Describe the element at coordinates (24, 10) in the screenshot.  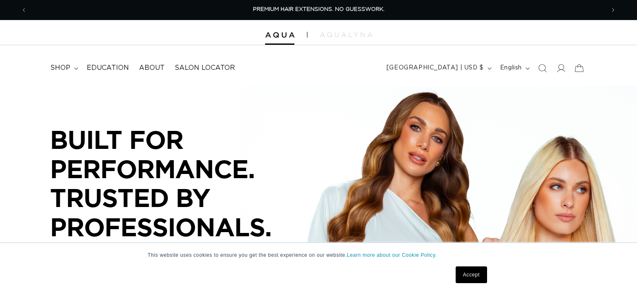
I see `button: Previous announcement` at that location.